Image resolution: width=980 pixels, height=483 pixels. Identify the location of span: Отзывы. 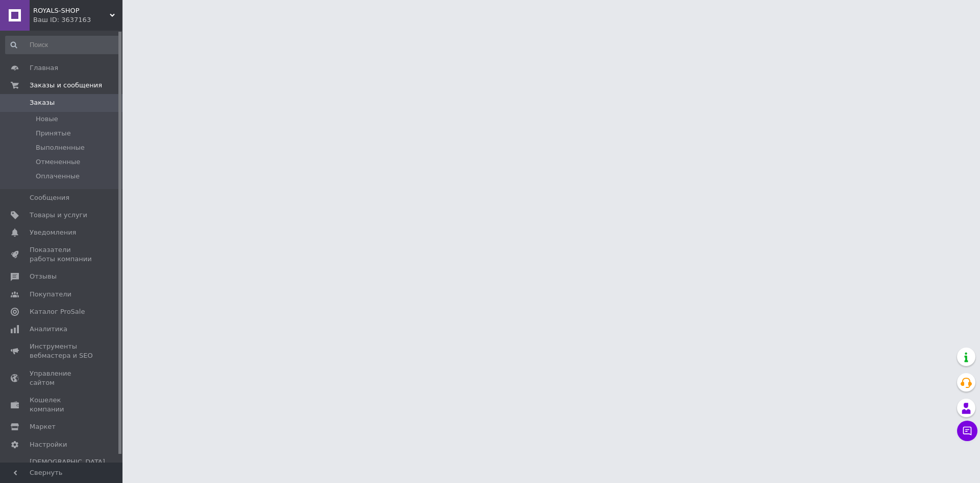
(43, 277).